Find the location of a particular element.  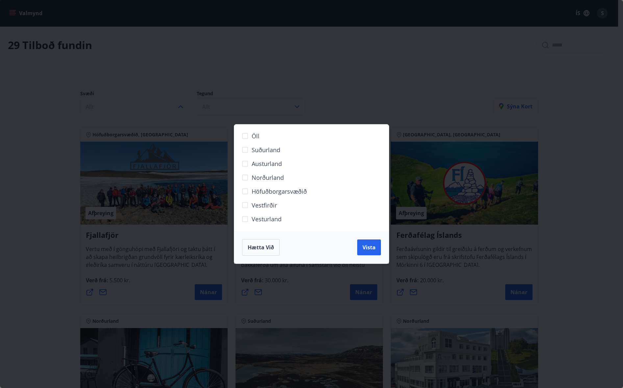

button: Vista is located at coordinates (369, 247).